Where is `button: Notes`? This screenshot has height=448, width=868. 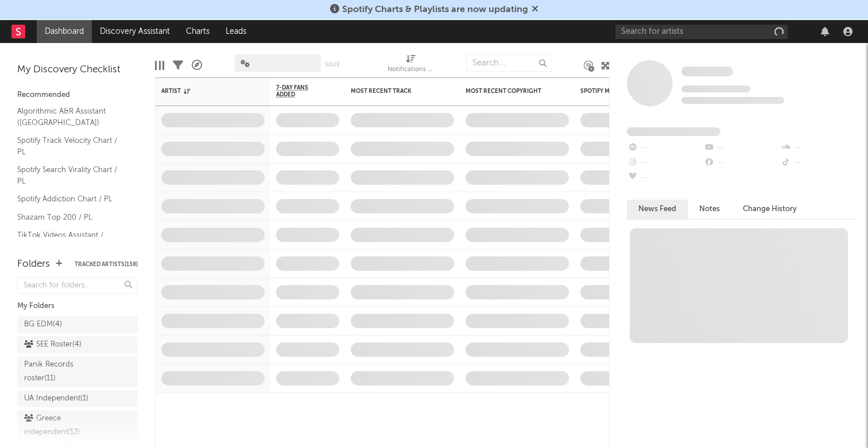
button: Notes is located at coordinates (709, 209).